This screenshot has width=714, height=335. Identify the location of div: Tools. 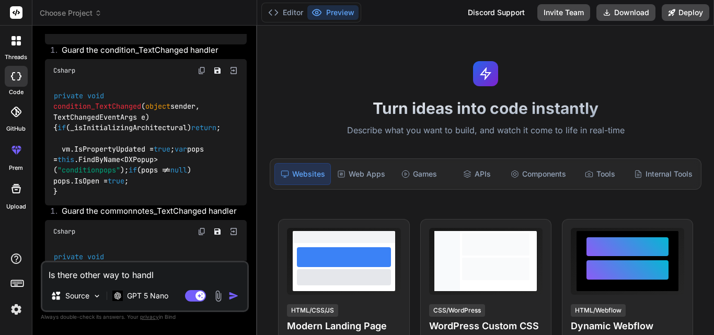
(600, 174).